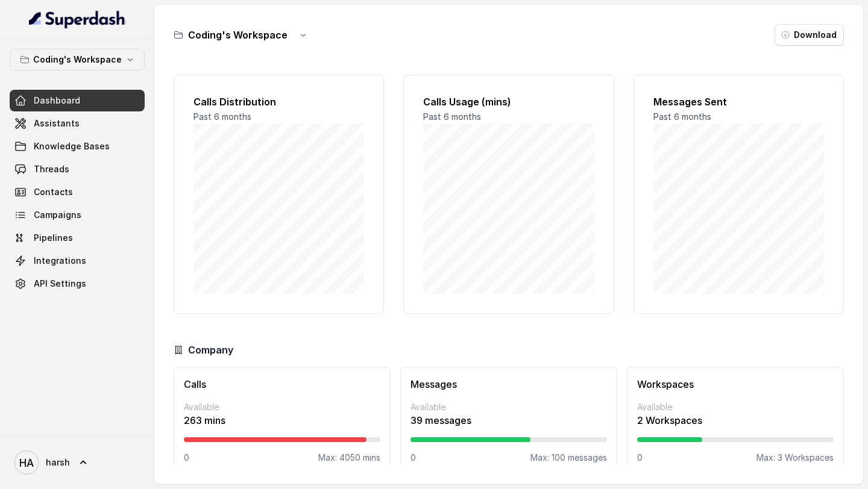 Image resolution: width=868 pixels, height=489 pixels. What do you see at coordinates (735, 384) in the screenshot?
I see `h3: Workspaces` at bounding box center [735, 384].